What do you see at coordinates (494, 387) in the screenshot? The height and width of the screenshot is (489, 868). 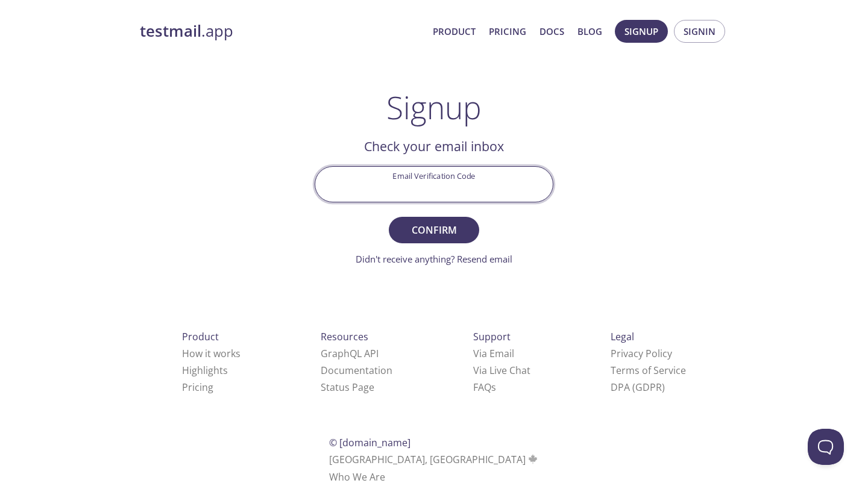 I see `span: s` at bounding box center [494, 387].